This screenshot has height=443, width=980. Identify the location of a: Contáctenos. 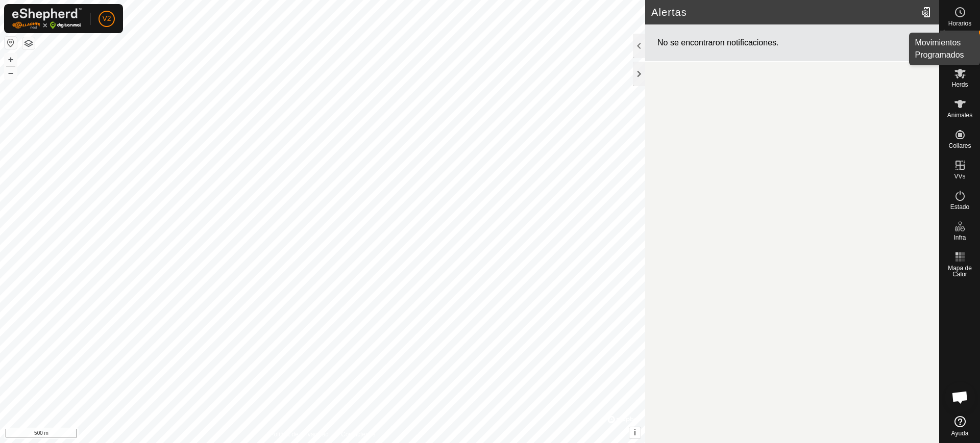
(358, 435).